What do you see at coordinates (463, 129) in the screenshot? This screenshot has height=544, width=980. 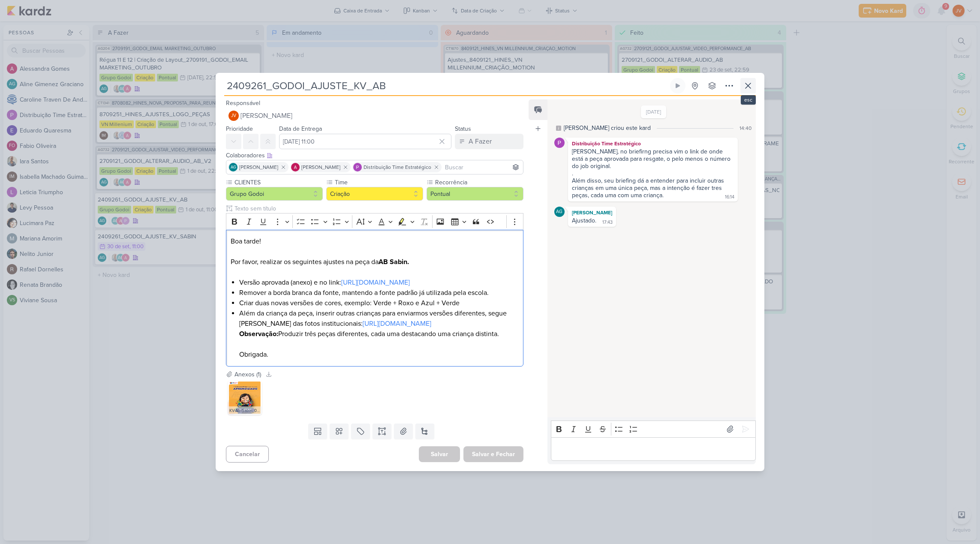 I see `label: Status` at bounding box center [463, 129].